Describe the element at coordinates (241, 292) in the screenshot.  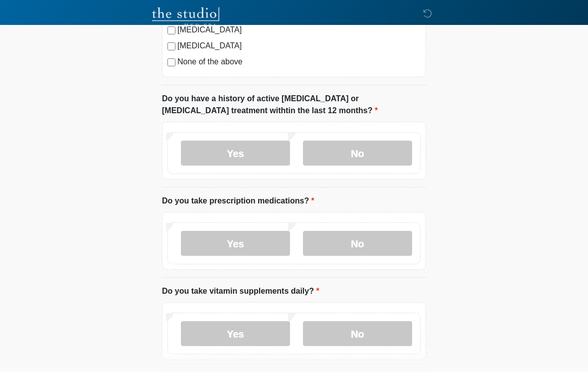
I see `label: Do you take vitamin supplements daily?` at that location.